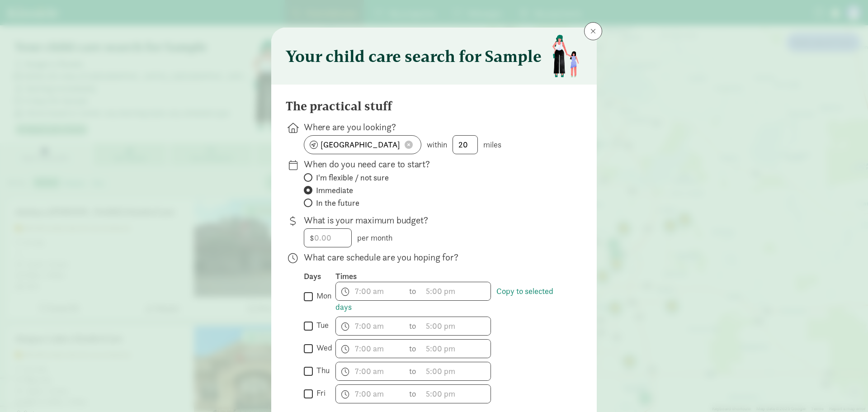  Describe the element at coordinates (437, 144) in the screenshot. I see `span: within` at that location.